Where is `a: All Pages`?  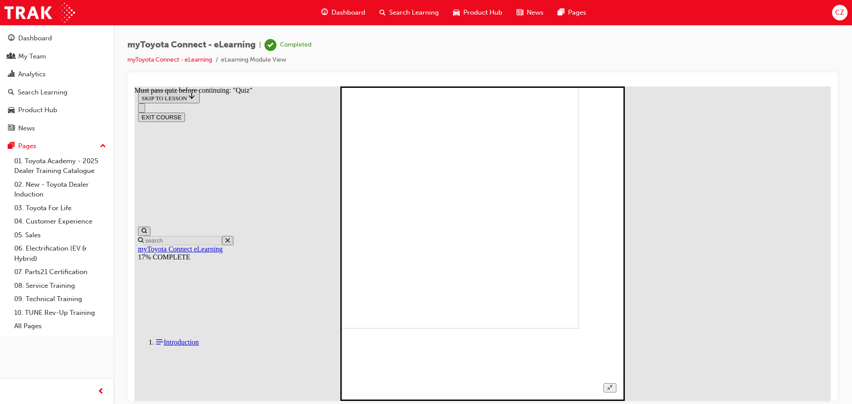
a: All Pages is located at coordinates (60, 326).